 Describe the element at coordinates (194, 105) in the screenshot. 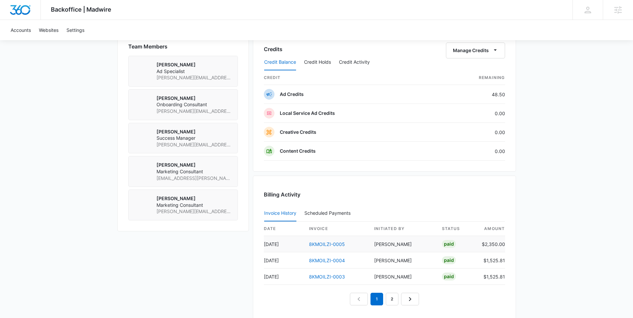

I see `span: Onboarding Consultant` at that location.